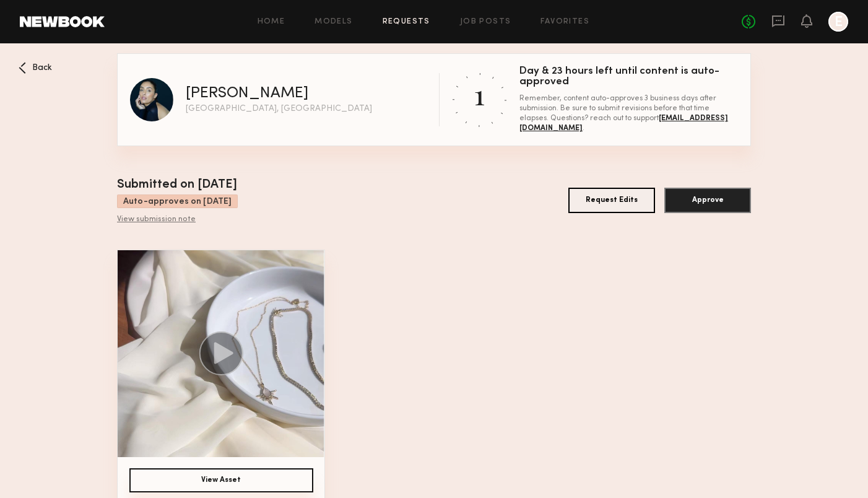 This screenshot has height=498, width=868. Describe the element at coordinates (838, 22) in the screenshot. I see `a: E` at that location.